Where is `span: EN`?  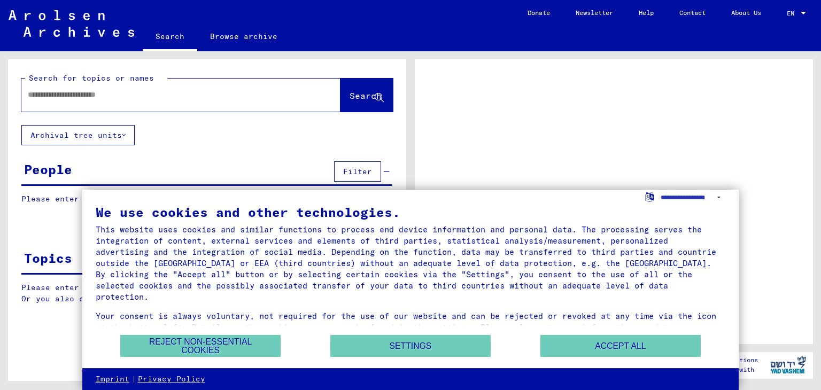 span: EN is located at coordinates (793, 13).